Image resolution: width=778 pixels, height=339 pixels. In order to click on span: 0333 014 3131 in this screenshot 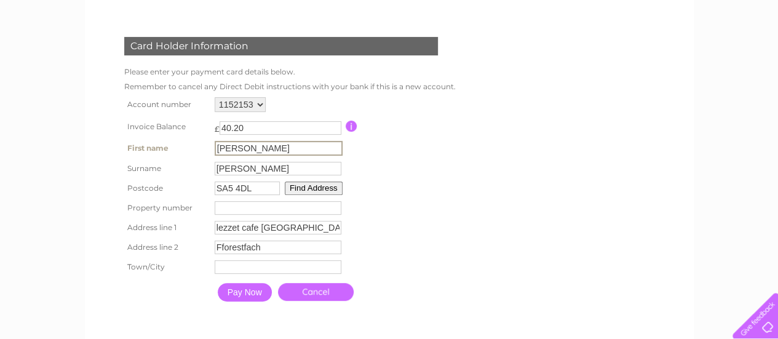, I will do `click(589, 14)`.